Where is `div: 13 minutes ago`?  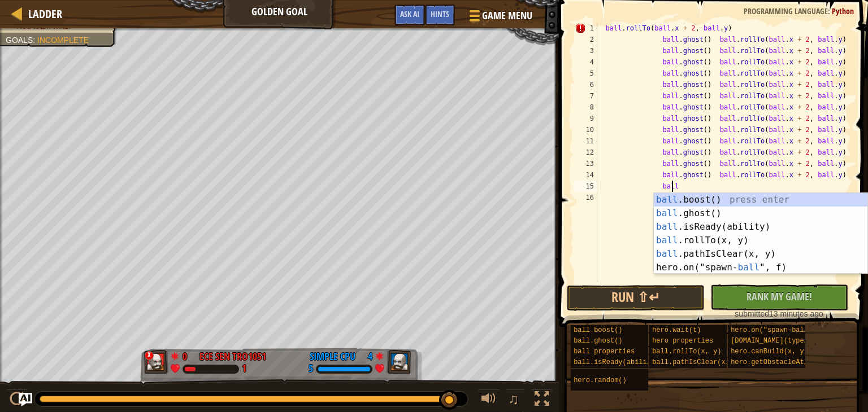
div: 13 minutes ago is located at coordinates (779, 314).